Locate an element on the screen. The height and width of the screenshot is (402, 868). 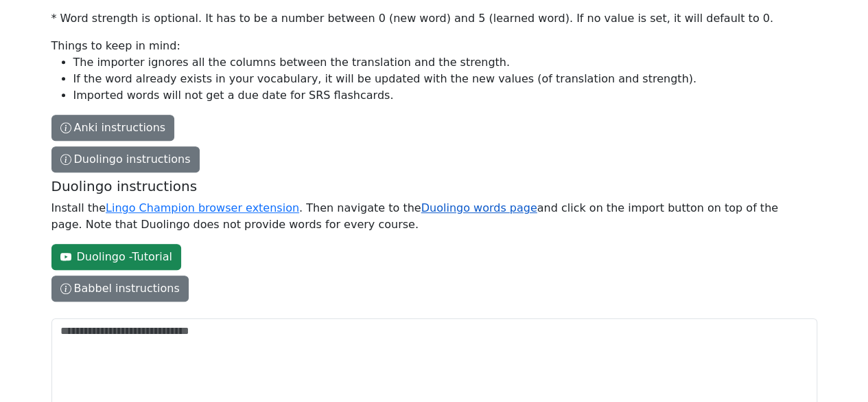
p: Install the . Then navigate to the and click on the import button on top of the page. Note that D... is located at coordinates (431, 217).